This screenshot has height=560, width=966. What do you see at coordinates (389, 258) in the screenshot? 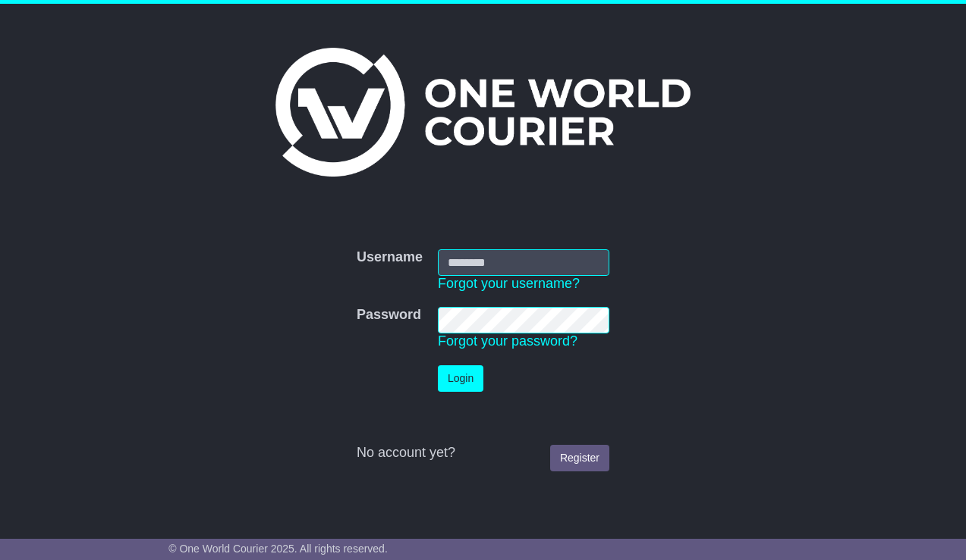
I see `label: Username` at bounding box center [389, 258].